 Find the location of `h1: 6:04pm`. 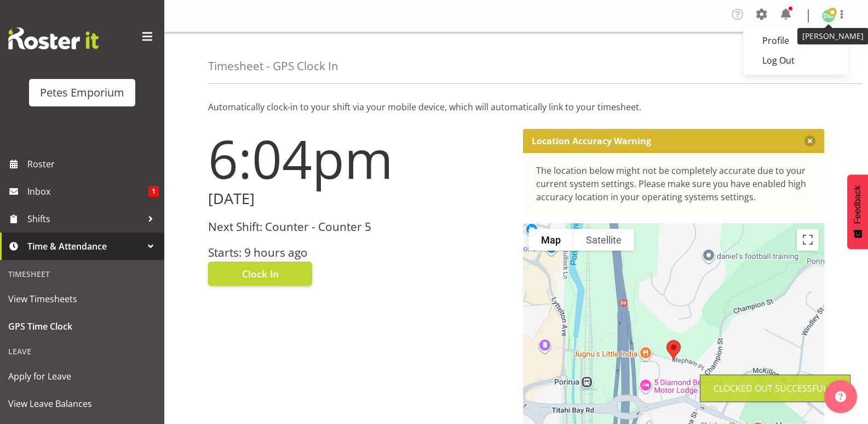

h1: 6:04pm is located at coordinates (359, 159).